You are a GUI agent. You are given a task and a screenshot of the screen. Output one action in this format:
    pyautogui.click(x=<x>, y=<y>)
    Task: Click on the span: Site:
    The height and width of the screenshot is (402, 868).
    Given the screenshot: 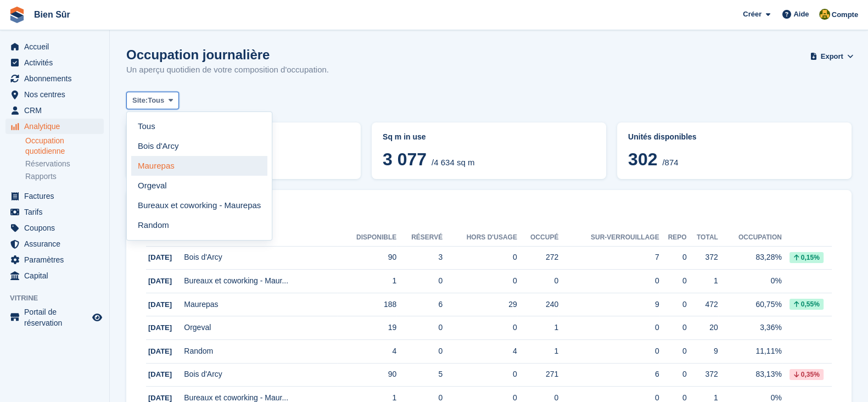 What is the action you would take?
    pyautogui.click(x=140, y=100)
    